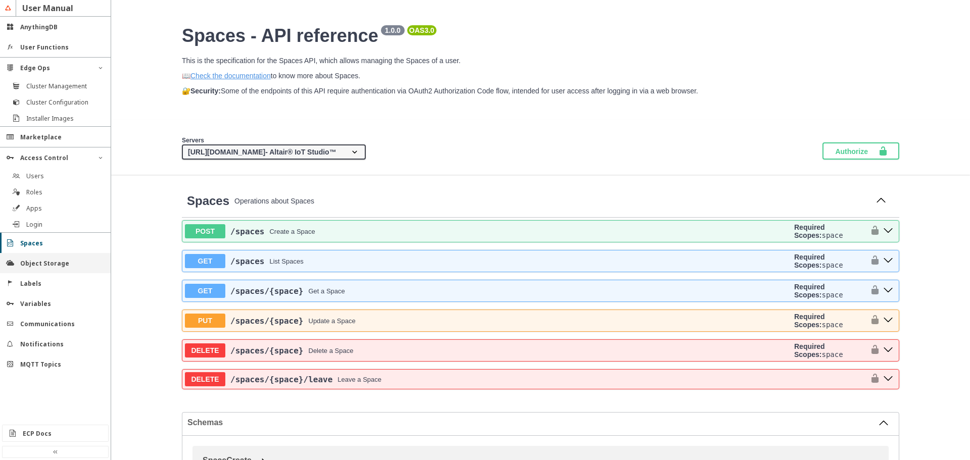 The image size is (970, 460). I want to click on button: GET/spaces/{space}Get a Space, so click(487, 291).